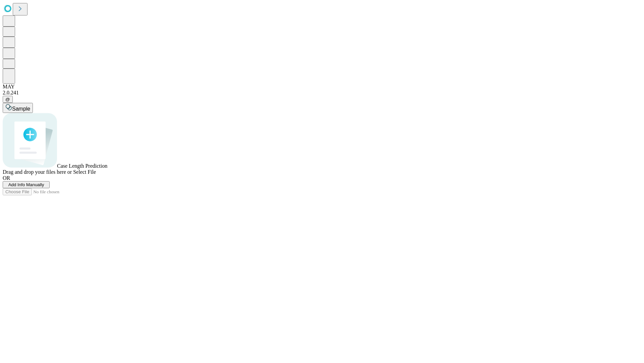 The image size is (644, 363). I want to click on span: Case Length Prediction, so click(82, 165).